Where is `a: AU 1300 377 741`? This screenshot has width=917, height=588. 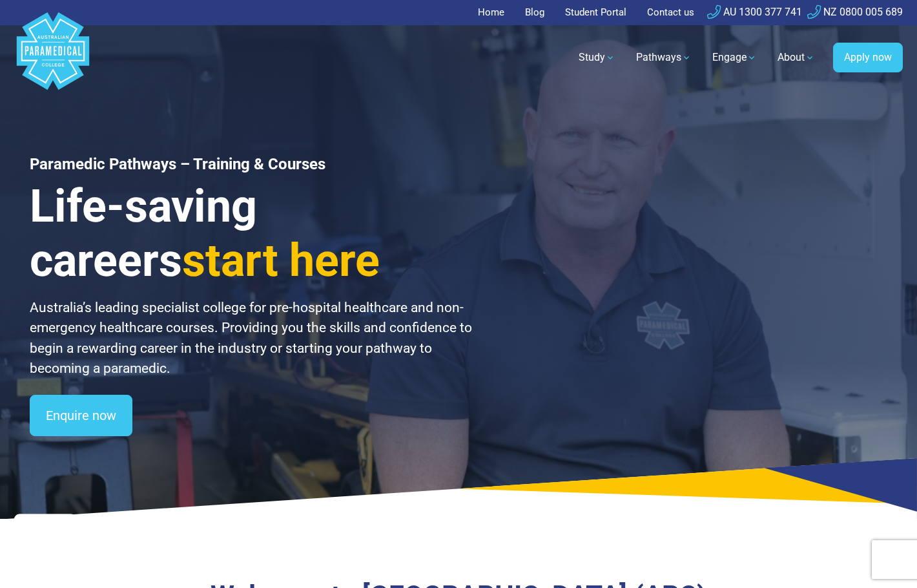
a: AU 1300 377 741 is located at coordinates (754, 12).